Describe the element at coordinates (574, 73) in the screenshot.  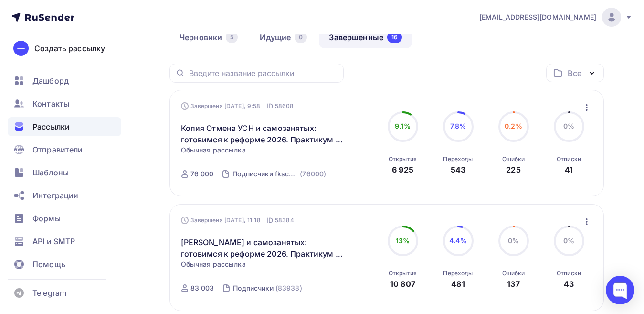
I see `div: Все` at that location.